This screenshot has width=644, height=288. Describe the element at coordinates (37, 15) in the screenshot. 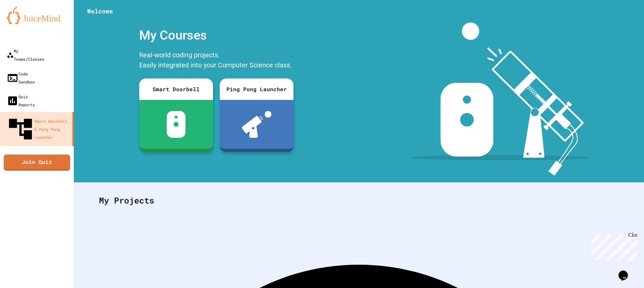

I see `img: logo-orange.svg` at that location.